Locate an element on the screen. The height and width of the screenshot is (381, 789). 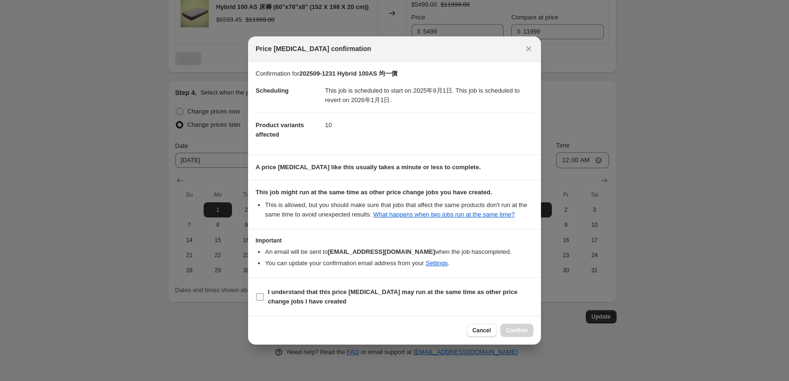
dd: 10 is located at coordinates (429, 125).